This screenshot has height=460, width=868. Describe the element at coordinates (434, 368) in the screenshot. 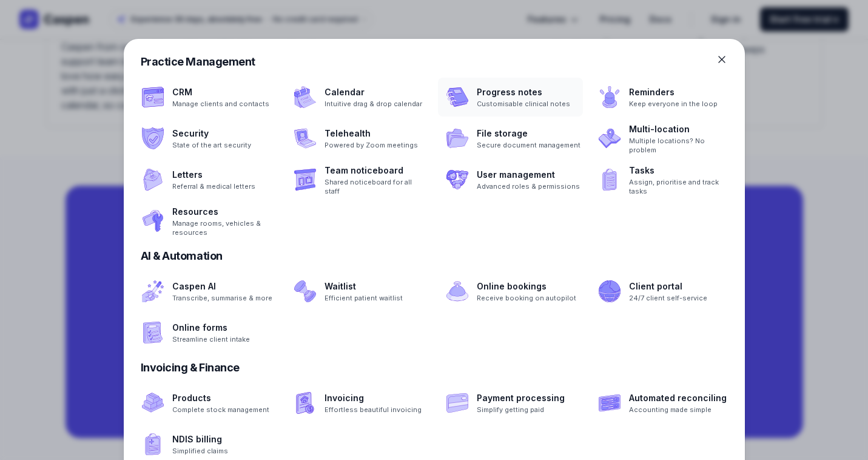

I see `div: Invoicing & Finance` at that location.